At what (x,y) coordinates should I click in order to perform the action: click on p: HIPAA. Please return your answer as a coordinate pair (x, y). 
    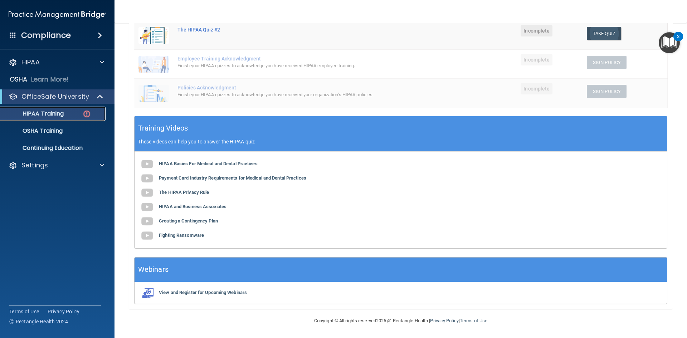
    Looking at the image, I should click on (30, 62).